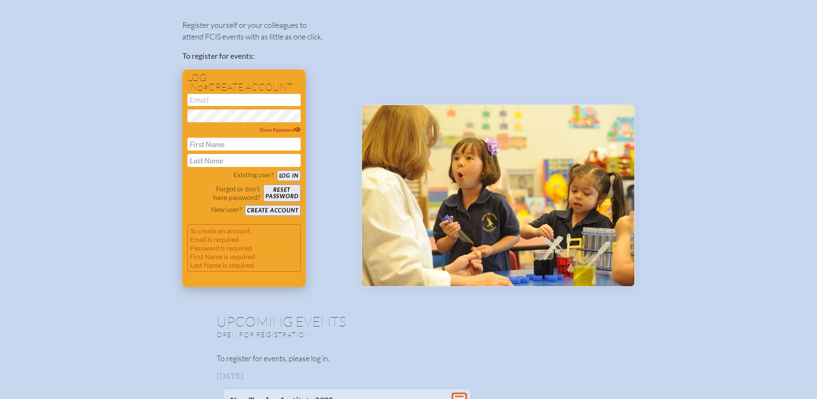  What do you see at coordinates (244, 144) in the screenshot?
I see `input: First Name` at bounding box center [244, 144].